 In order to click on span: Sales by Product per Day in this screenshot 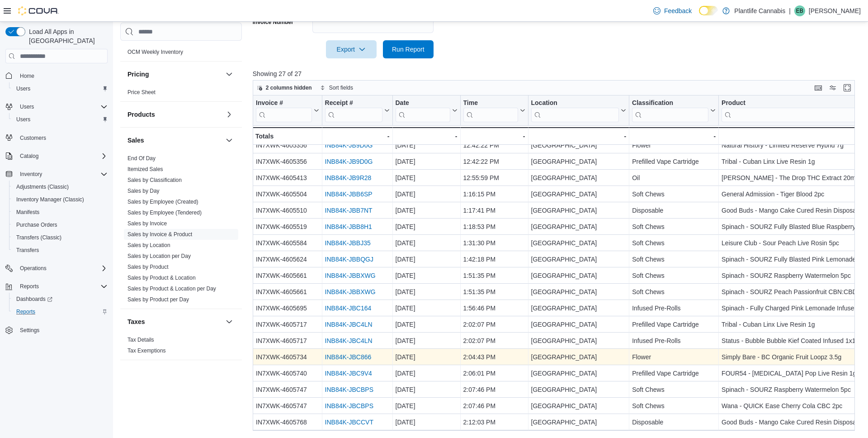, I will do `click(158, 299)`.